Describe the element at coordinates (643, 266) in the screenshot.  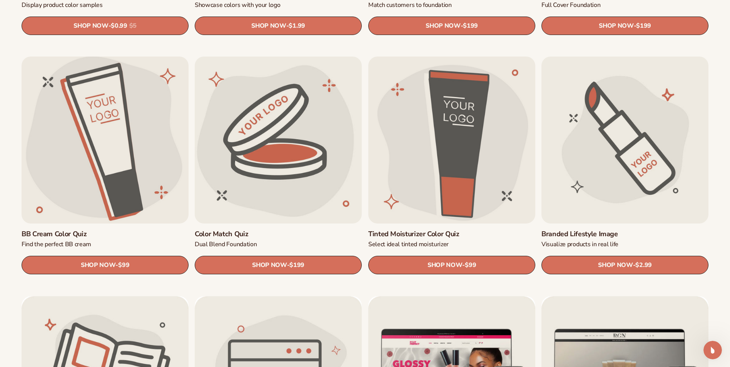
I see `span: $2.99` at that location.